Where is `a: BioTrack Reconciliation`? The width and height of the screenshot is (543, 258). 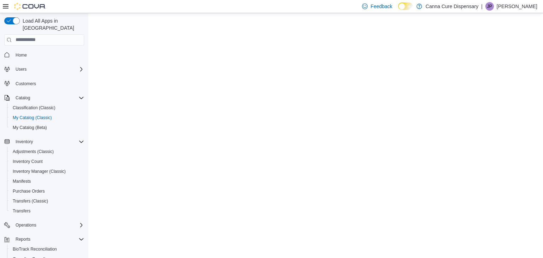
a: BioTrack Reconciliation is located at coordinates (35, 249).